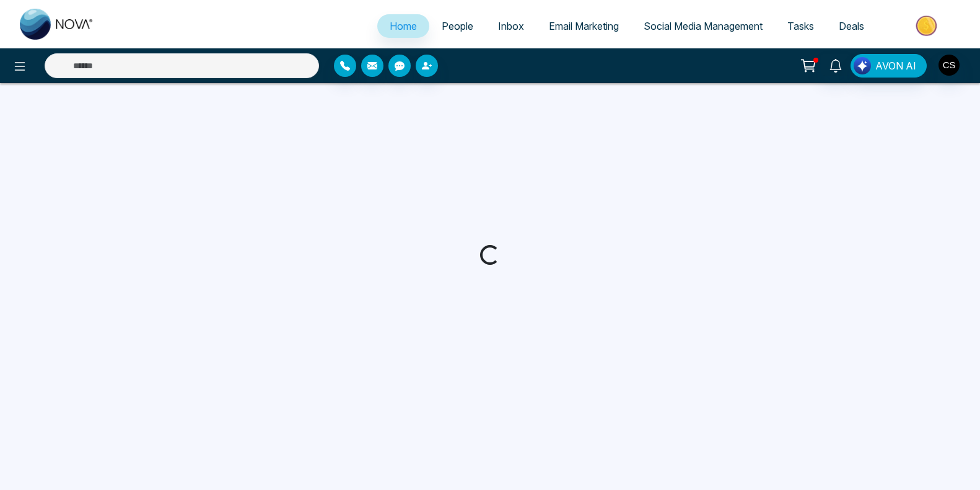 The image size is (980, 490). I want to click on button: AVON AI, so click(889, 66).